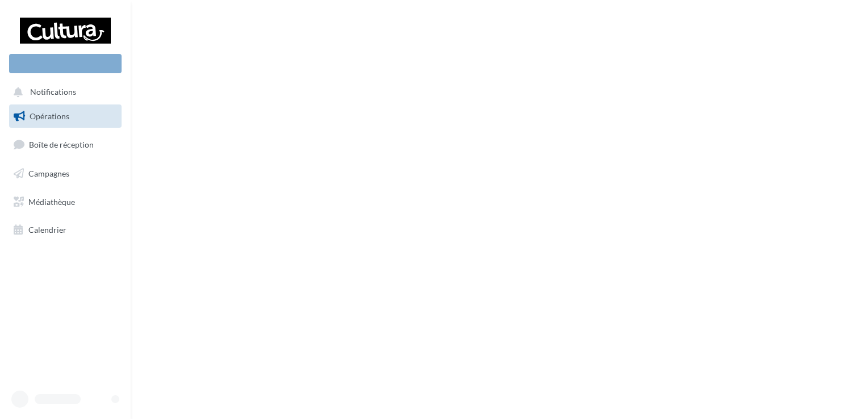 The height and width of the screenshot is (419, 868). What do you see at coordinates (66, 174) in the screenshot?
I see `a: Campagnes` at bounding box center [66, 174].